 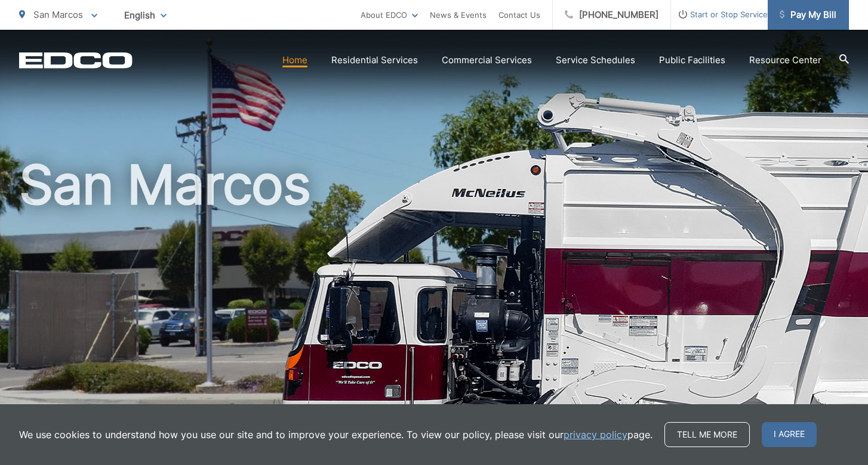 What do you see at coordinates (808, 15) in the screenshot?
I see `span: Pay My Bill` at bounding box center [808, 15].